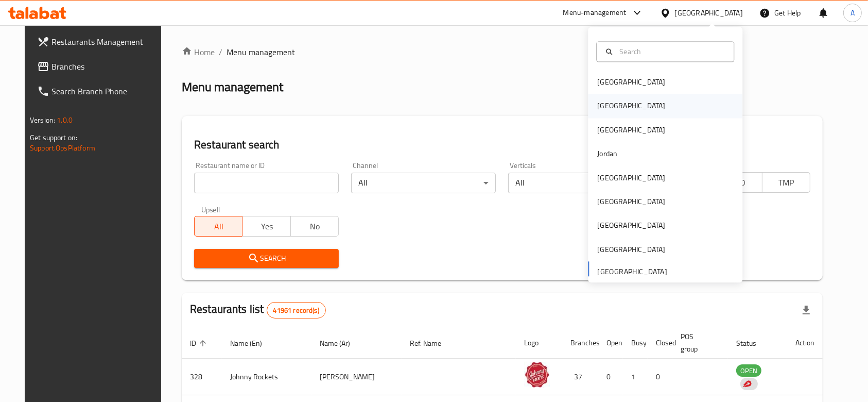 The width and height of the screenshot is (868, 402). Describe the element at coordinates (635, 343) in the screenshot. I see `th: Busy` at that location.